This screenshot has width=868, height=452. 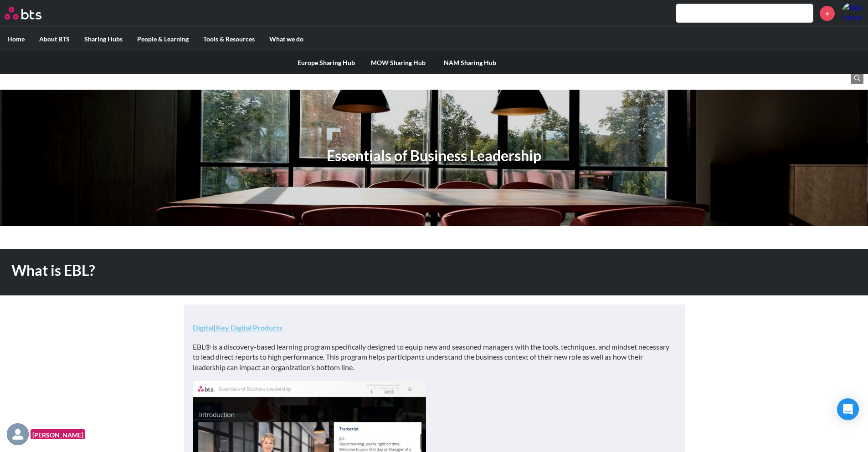 I want to click on a: Digital, so click(x=203, y=327).